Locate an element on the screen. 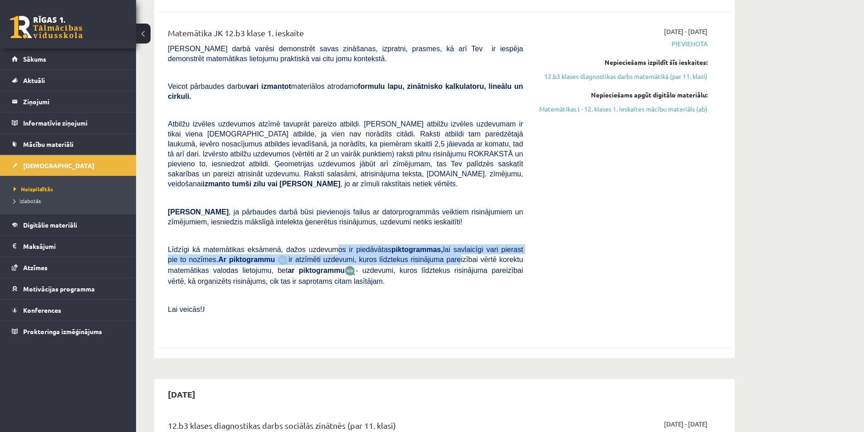 This screenshot has height=432, width=864. div: Nepieciešams izpildīt šīs ieskaites: is located at coordinates (622, 62).